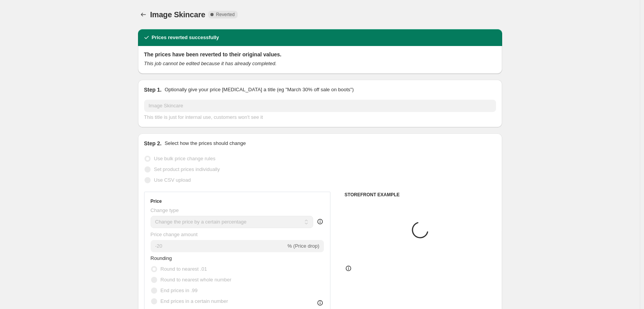  I want to click on span: Rounding, so click(161, 258).